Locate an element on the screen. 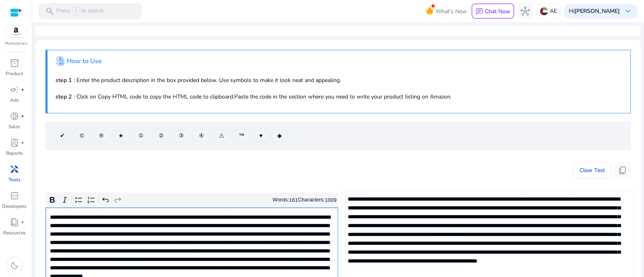 Image resolution: width=644 pixels, height=277 pixels. span: lab_profile is located at coordinates (14, 143).